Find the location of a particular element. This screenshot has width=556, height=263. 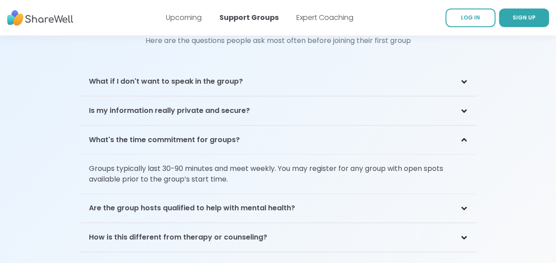

h3: What if I don't want to speak in the group? is located at coordinates (166, 81).